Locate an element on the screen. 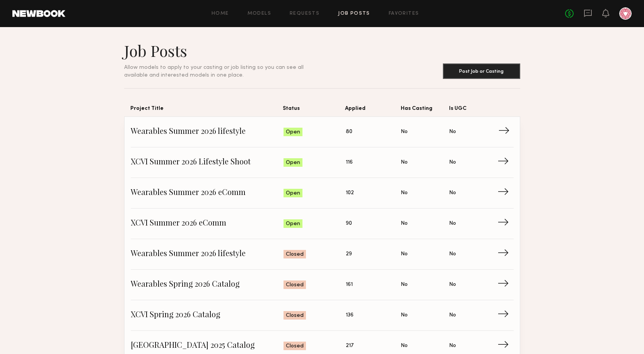 The height and width of the screenshot is (354, 644). span: 136 is located at coordinates (350, 315).